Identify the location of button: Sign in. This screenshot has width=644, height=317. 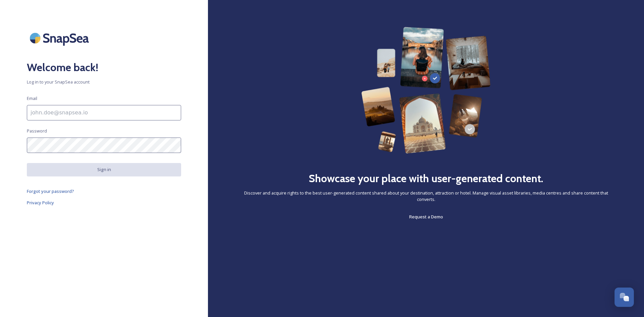
(104, 169).